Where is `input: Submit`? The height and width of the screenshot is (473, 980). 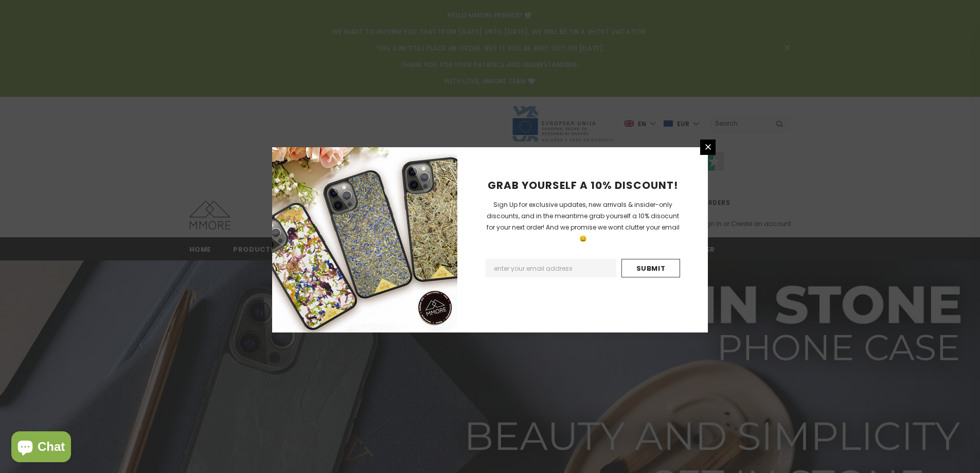
input: Submit is located at coordinates (650, 268).